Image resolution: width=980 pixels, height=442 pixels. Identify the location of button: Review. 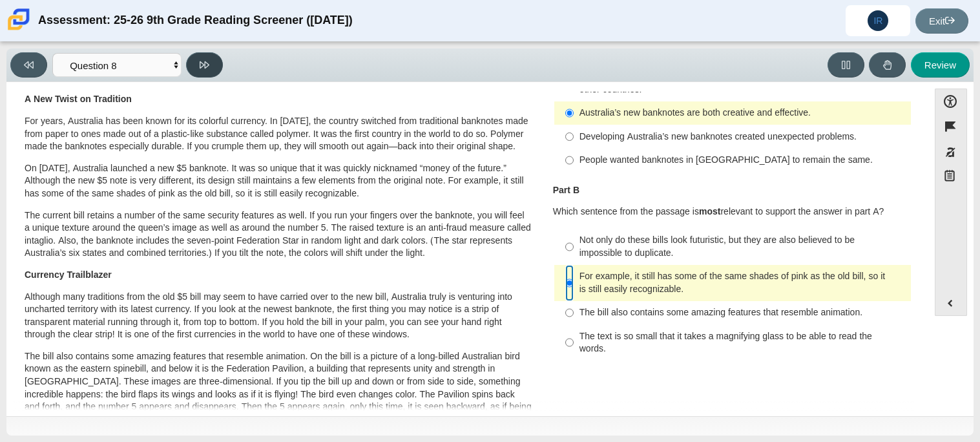
(940, 65).